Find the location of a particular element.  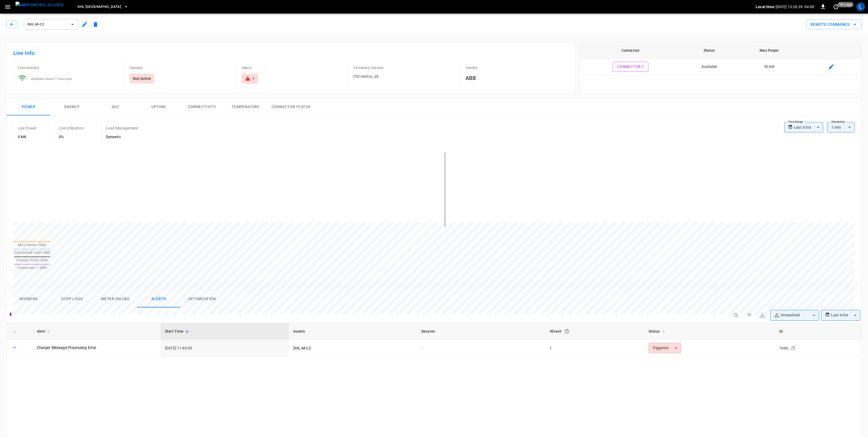

p: Firmware Version is located at coordinates (405, 67).